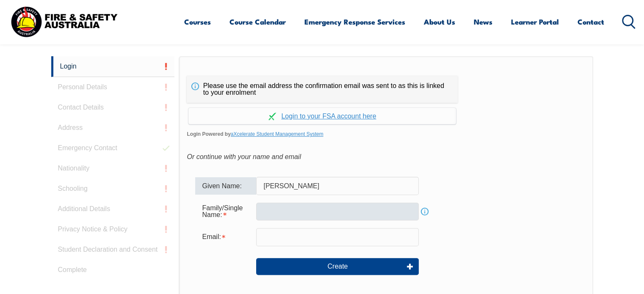 This screenshot has width=644, height=294. Describe the element at coordinates (197, 22) in the screenshot. I see `a: Courses` at that location.